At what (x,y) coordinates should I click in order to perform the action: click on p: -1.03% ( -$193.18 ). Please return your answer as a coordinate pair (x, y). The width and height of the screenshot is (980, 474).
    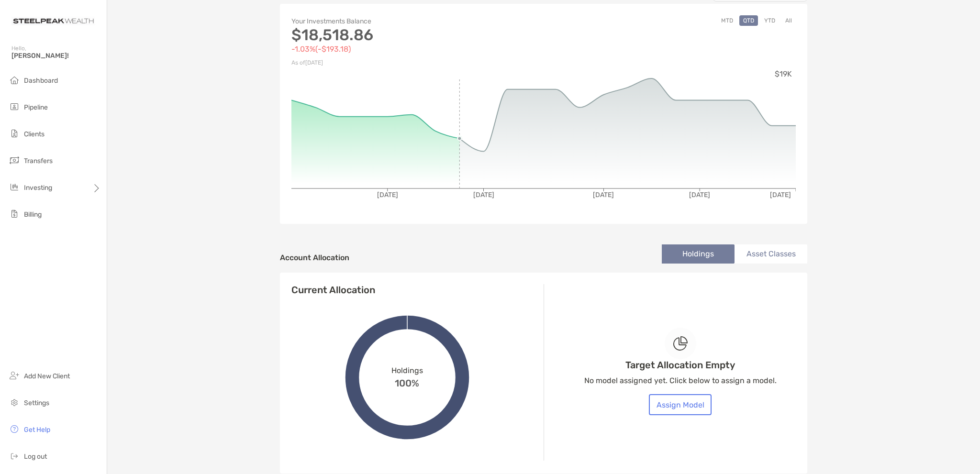
    Looking at the image, I should click on (417, 49).